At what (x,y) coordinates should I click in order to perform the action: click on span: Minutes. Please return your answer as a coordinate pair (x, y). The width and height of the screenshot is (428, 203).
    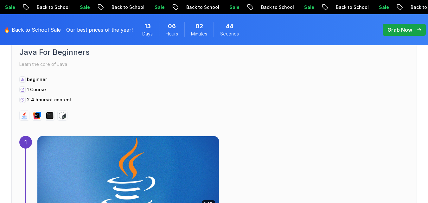
    Looking at the image, I should click on (199, 34).